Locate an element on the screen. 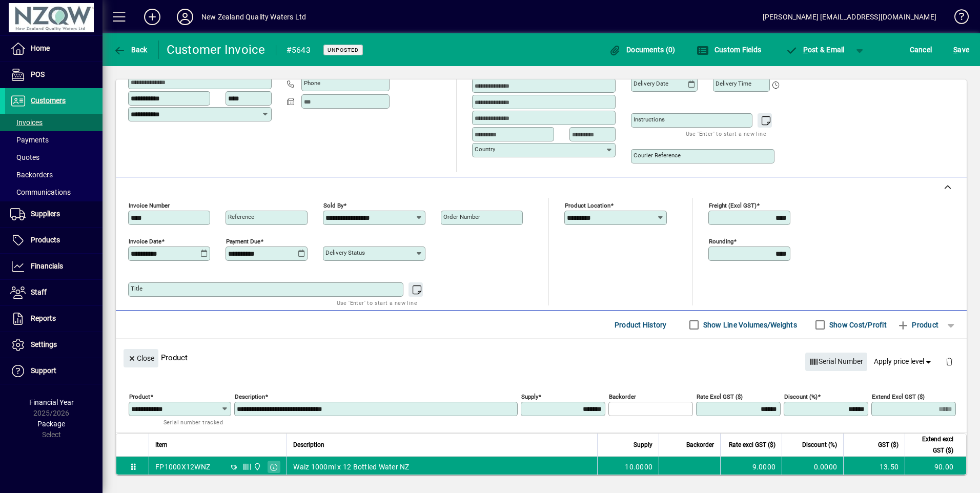  span: Reports is located at coordinates (43, 318).